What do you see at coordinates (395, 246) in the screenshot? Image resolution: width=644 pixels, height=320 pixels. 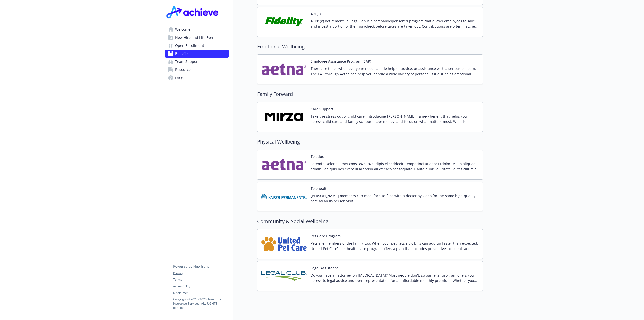 I see `p: Pets are members of the family too. When your pet gets sick, bills can add up faster than expecte...` at bounding box center [395, 246].